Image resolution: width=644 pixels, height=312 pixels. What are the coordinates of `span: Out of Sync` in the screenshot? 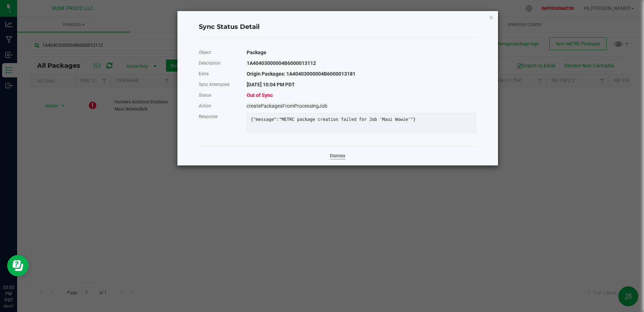 It's located at (260, 95).